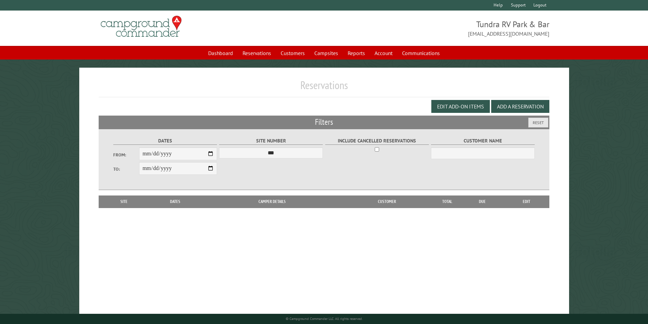 This screenshot has width=648, height=324. Describe the element at coordinates (324, 88) in the screenshot. I see `h1: Reservations` at that location.